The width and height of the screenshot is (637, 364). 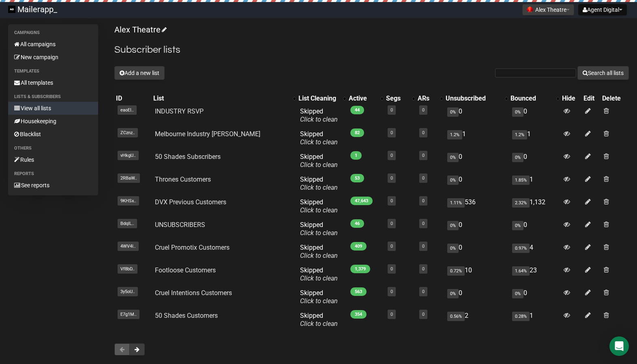 What do you see at coordinates (357, 223) in the screenshot?
I see `span: 46` at bounding box center [357, 223].